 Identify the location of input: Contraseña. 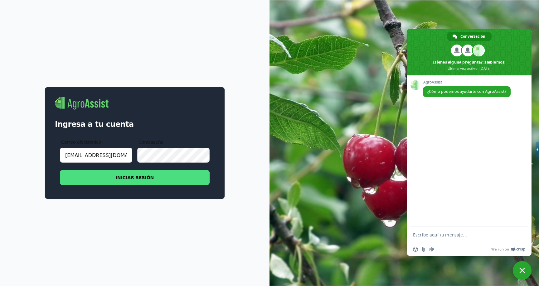
(173, 155).